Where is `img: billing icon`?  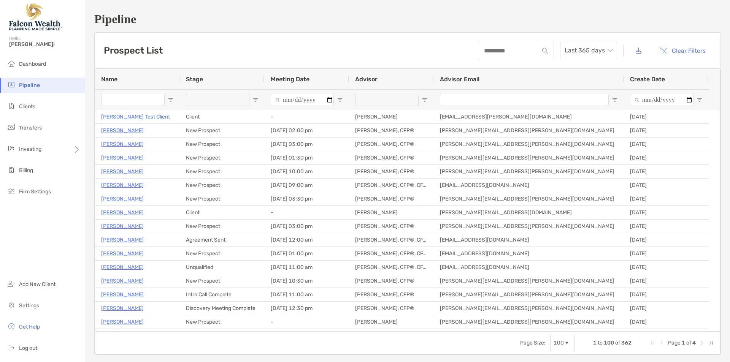 img: billing icon is located at coordinates (11, 170).